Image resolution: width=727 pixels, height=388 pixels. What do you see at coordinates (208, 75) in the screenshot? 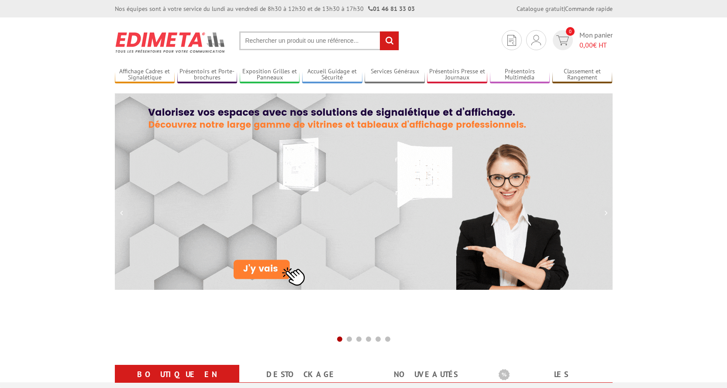
I see `a: Présentoirs et Porte-brochures` at bounding box center [208, 75].